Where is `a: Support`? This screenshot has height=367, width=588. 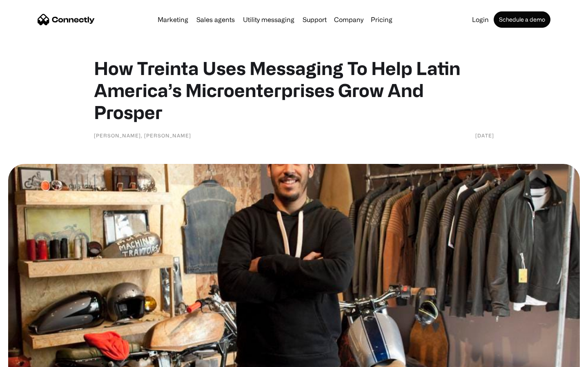
a: Support is located at coordinates (314, 19).